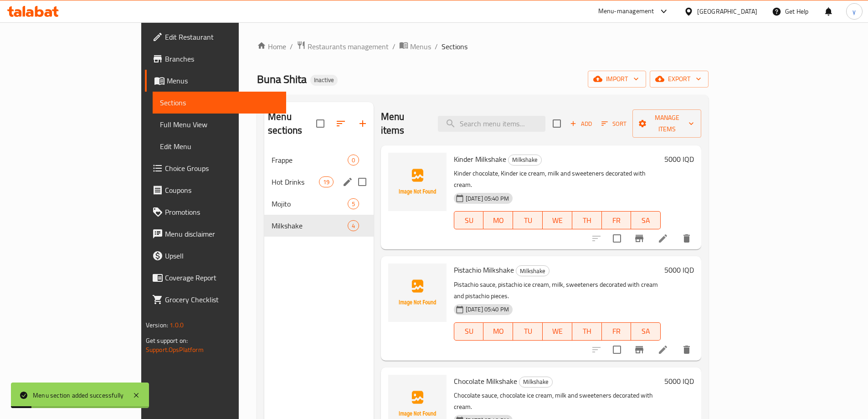  What do you see at coordinates (156, 325) in the screenshot?
I see `span: Version:` at bounding box center [156, 325].